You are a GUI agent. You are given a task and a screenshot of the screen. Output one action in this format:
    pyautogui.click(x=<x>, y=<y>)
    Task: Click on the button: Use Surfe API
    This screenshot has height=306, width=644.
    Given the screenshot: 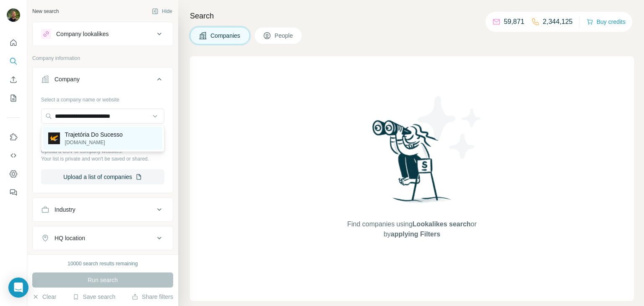 What is the action you would take?
    pyautogui.click(x=14, y=156)
    